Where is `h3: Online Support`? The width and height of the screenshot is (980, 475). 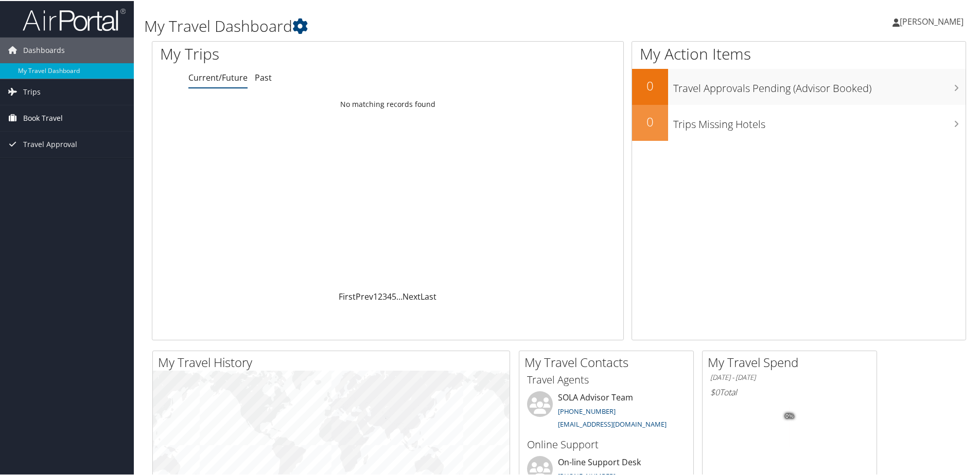 h3: Online Support is located at coordinates (606, 444).